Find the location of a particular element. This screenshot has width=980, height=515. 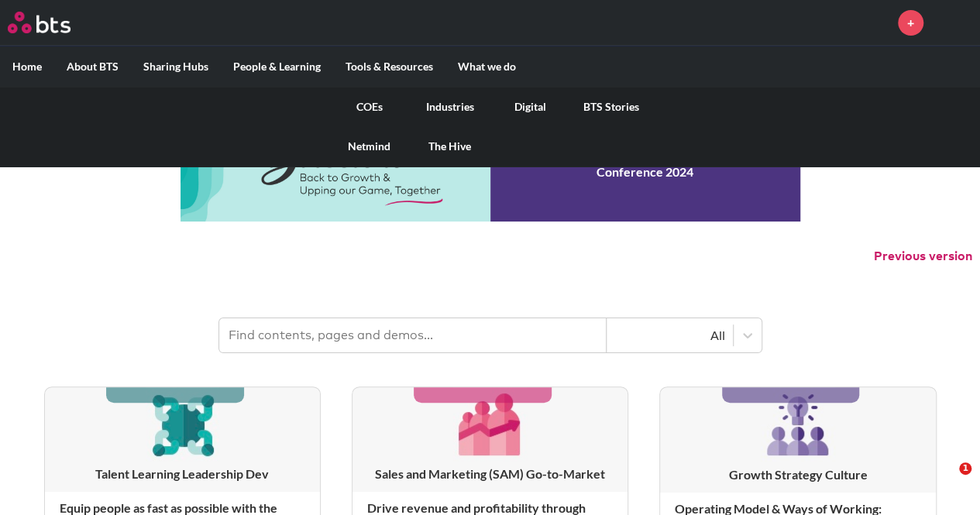

label: What we do is located at coordinates (486, 67).